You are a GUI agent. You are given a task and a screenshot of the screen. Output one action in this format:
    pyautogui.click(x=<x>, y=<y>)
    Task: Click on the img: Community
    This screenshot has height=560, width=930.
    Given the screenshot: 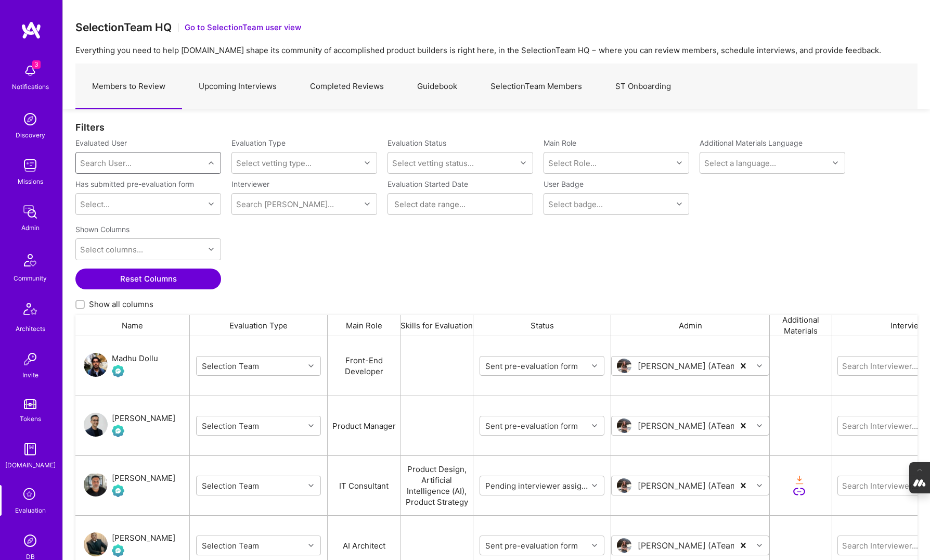 What is the action you would take?
    pyautogui.click(x=30, y=260)
    